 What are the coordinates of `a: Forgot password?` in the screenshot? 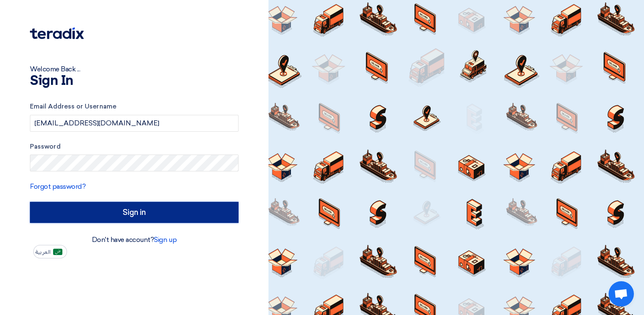 It's located at (58, 186).